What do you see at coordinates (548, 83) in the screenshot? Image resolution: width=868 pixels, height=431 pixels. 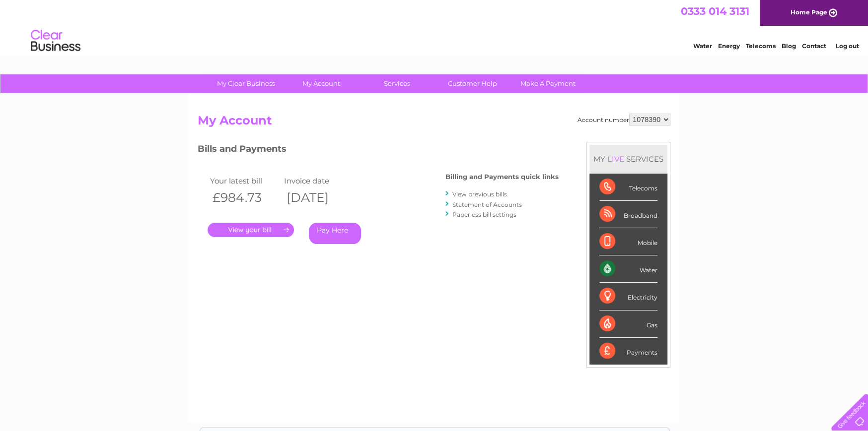 I see `a: Make A Payment` at bounding box center [548, 83].